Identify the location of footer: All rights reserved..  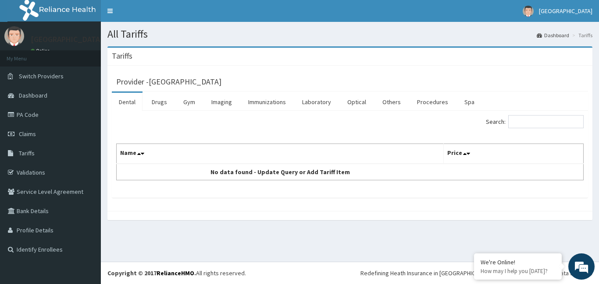
(350, 273).